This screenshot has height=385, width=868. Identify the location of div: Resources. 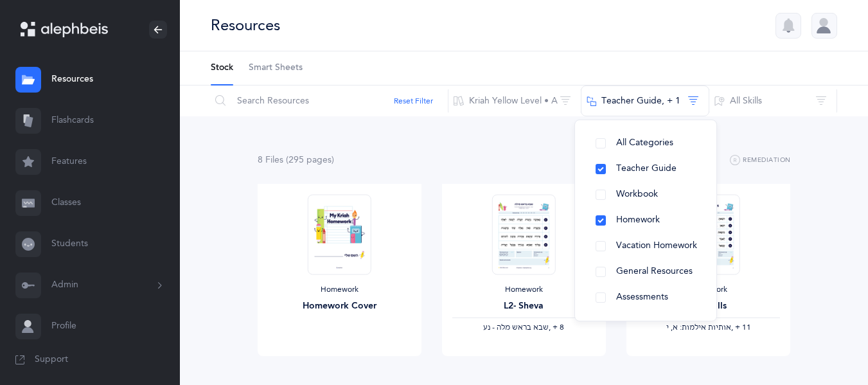
(246, 25).